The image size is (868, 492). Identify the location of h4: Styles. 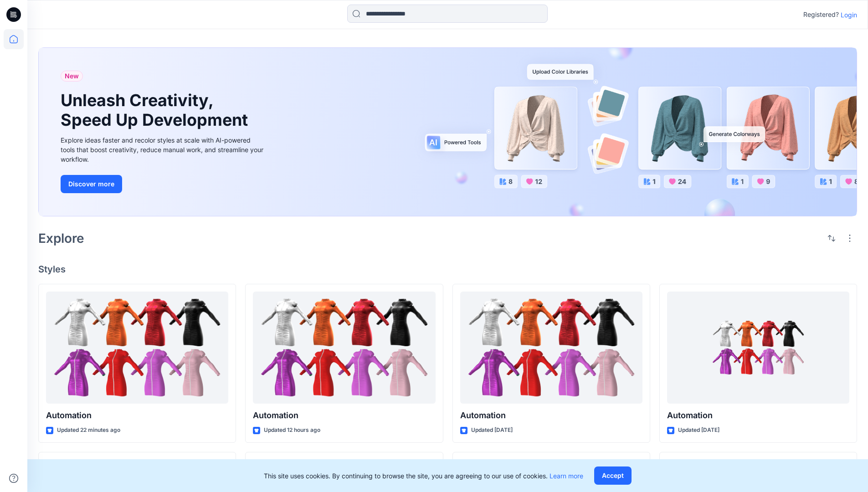
(448, 269).